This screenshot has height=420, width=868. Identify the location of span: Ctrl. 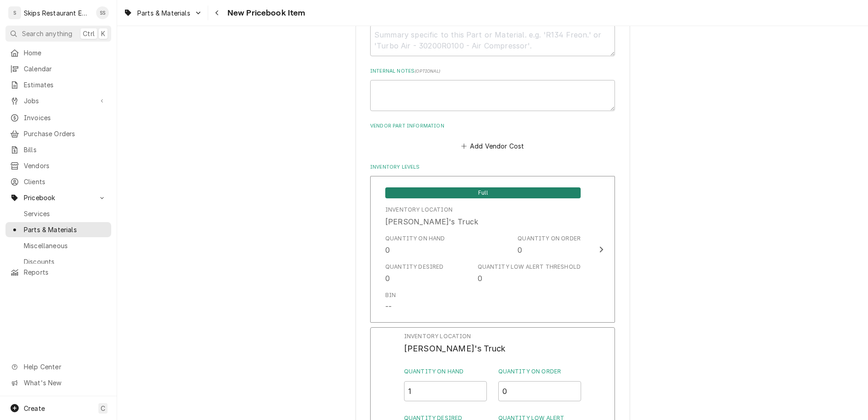
(89, 33).